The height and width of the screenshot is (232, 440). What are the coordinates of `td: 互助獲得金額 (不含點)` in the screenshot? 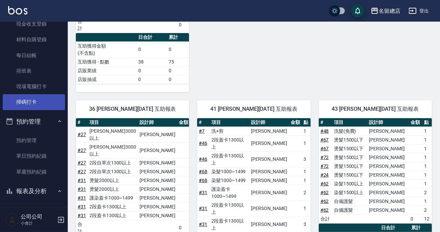 It's located at (106, 49).